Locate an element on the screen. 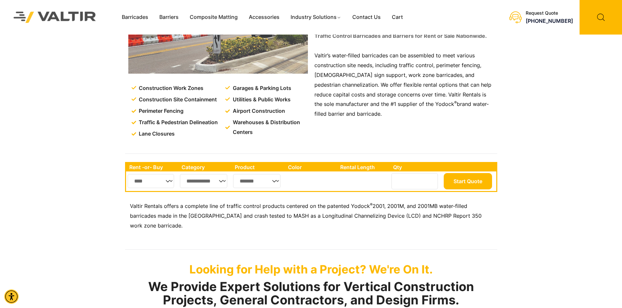 The image size is (622, 308). span: Construction Work Zones is located at coordinates (170, 88).